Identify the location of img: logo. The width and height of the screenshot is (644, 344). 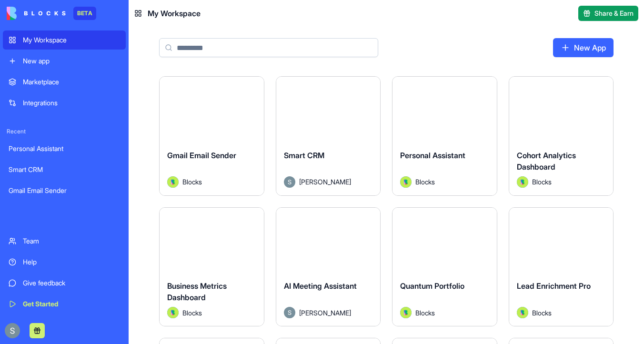
(37, 13).